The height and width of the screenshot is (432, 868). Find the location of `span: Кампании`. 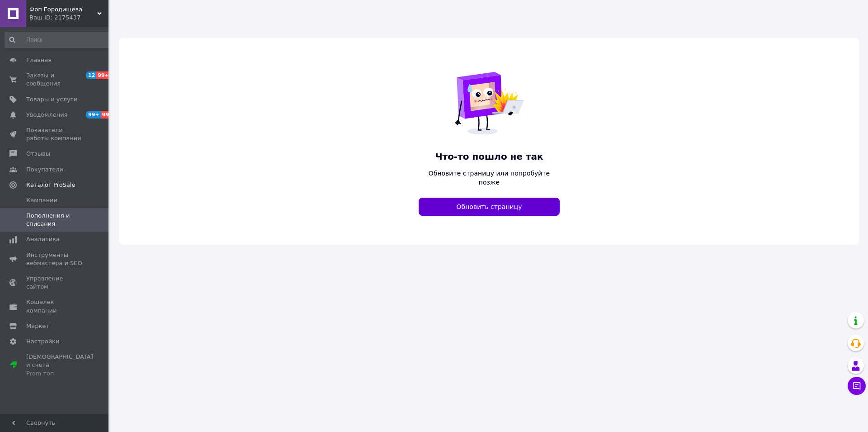

span: Кампании is located at coordinates (42, 201).